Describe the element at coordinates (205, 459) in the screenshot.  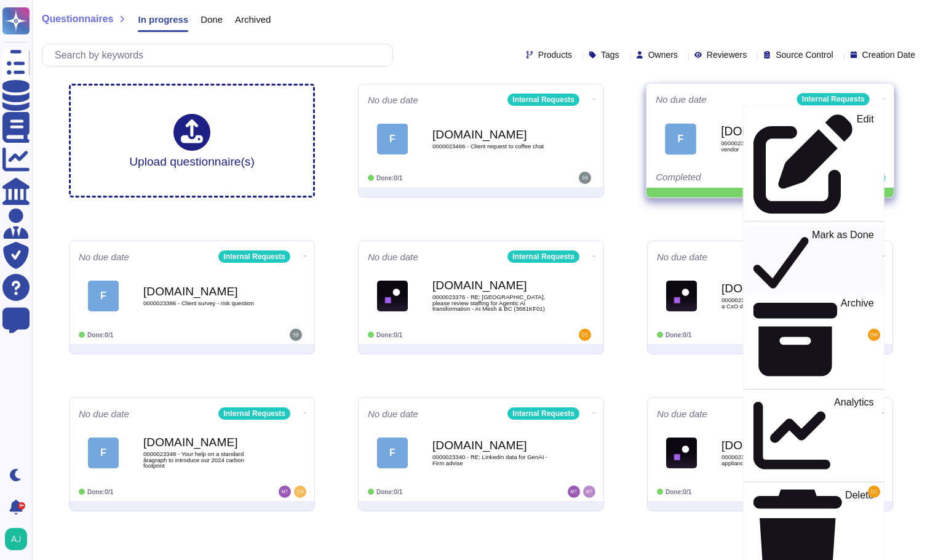
I see `span: 0000023348 - Your help on a standard âragraph to introduce our 2024 carbon footprint` at that location.